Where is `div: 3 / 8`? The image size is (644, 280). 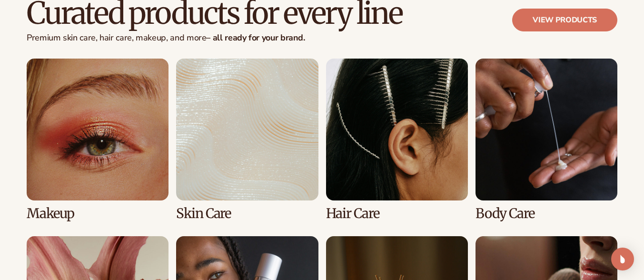
div: 3 / 8 is located at coordinates (397, 139).